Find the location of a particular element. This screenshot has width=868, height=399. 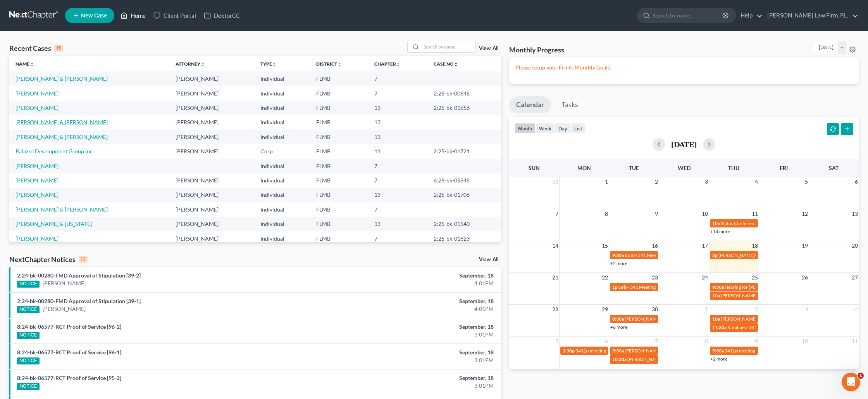

span: 9:30a is located at coordinates (718, 286).